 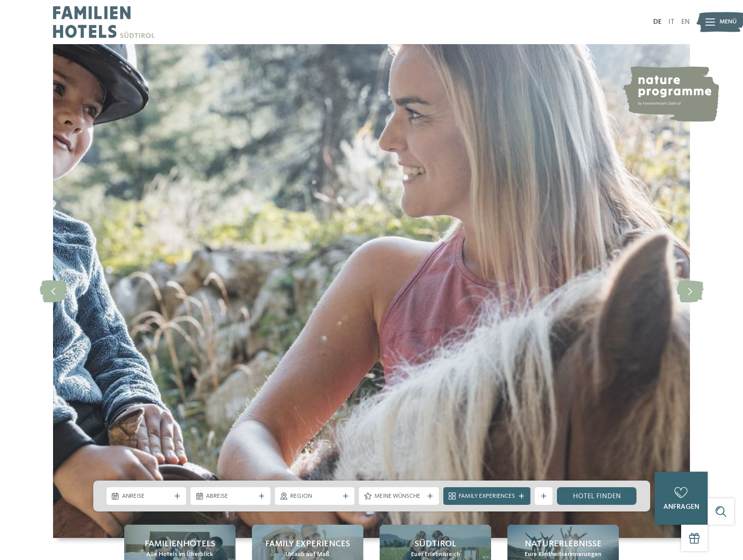 What do you see at coordinates (681, 498) in the screenshot?
I see `a: anfragen` at bounding box center [681, 498].